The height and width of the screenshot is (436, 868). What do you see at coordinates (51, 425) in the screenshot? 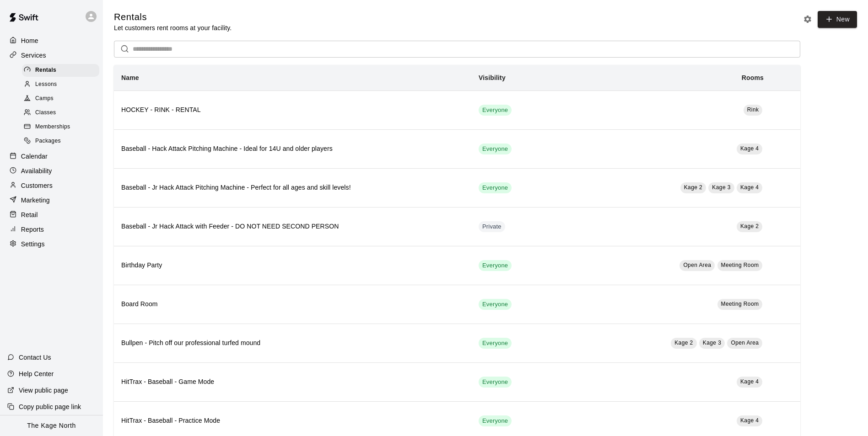
I see `p: The Kage North` at bounding box center [51, 425].